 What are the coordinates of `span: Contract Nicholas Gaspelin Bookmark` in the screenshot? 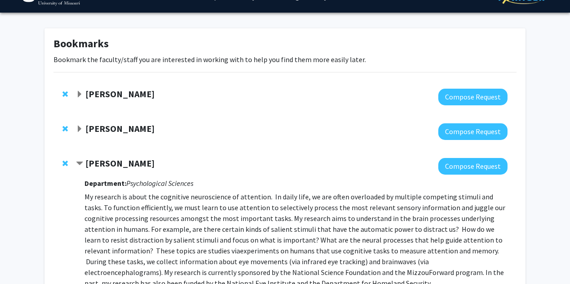 It's located at (80, 164).